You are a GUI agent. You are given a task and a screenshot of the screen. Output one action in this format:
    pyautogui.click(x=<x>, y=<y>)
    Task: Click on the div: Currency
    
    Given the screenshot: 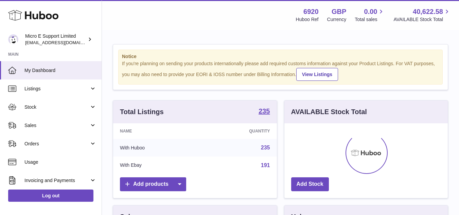 What is the action you would take?
    pyautogui.click(x=337, y=19)
    